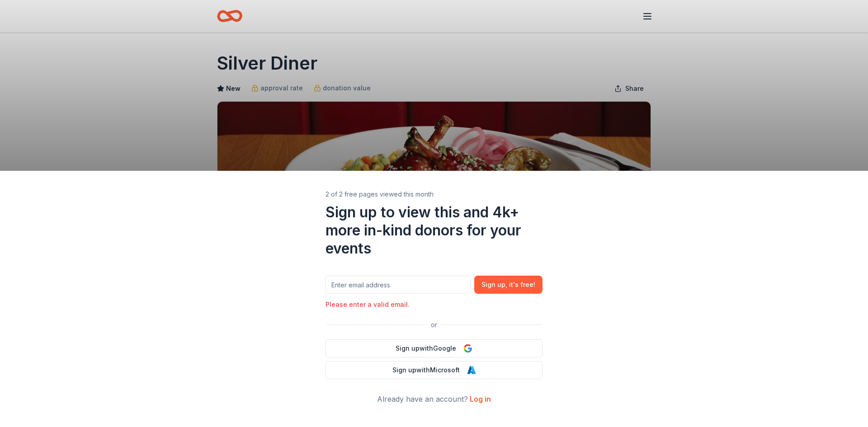 The width and height of the screenshot is (868, 427). What do you see at coordinates (434, 305) in the screenshot?
I see `div: Please enter a valid email.` at bounding box center [434, 305].